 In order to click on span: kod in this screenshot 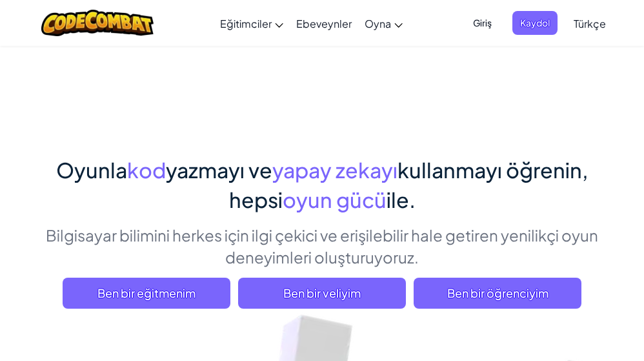, I will do `click(146, 170)`.